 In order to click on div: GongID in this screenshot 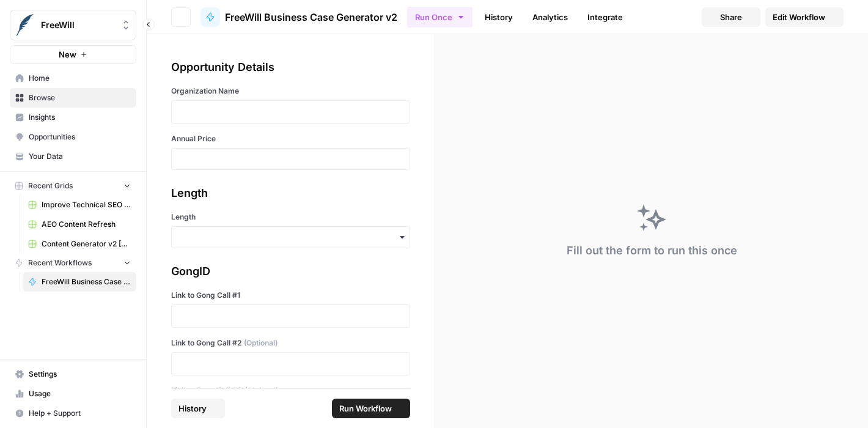, I will do `click(290, 271)`.